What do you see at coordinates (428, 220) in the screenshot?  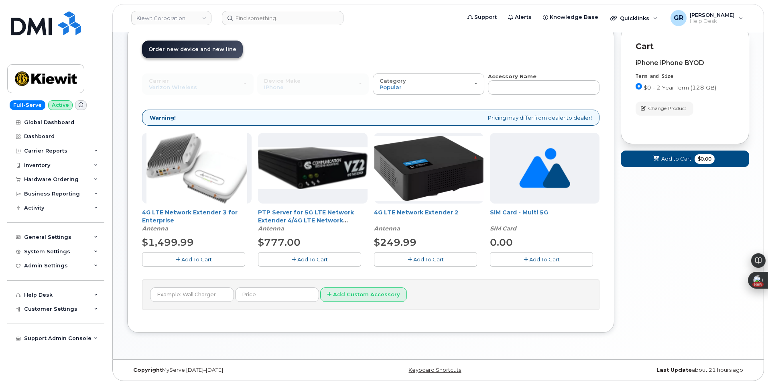 I see `div: 4G LTE Network Extender 2` at bounding box center [428, 220].